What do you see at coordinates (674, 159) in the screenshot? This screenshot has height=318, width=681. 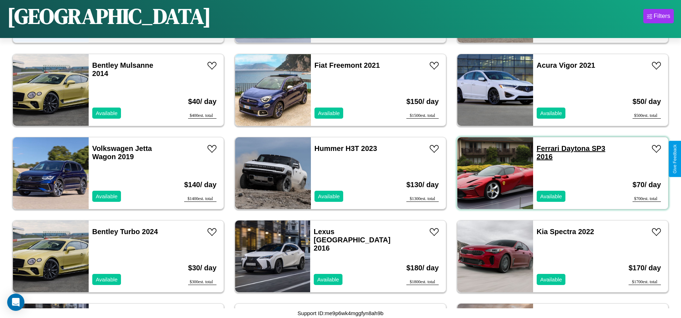 I see `div: Give Feedback` at bounding box center [674, 159].